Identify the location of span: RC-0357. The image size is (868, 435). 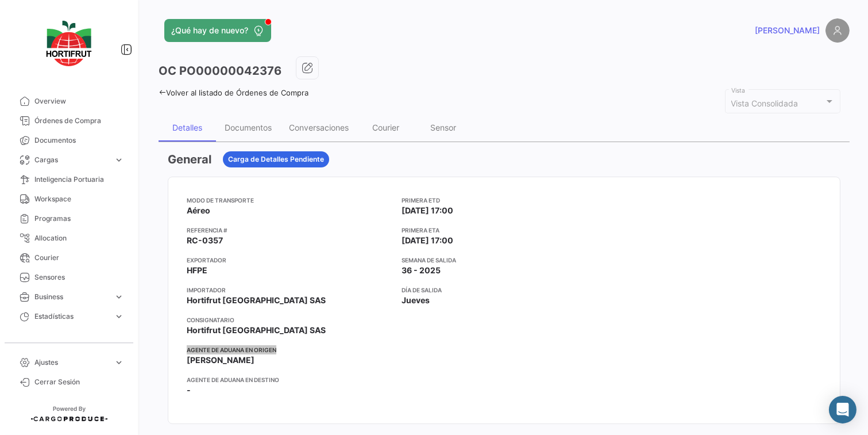
(204, 240).